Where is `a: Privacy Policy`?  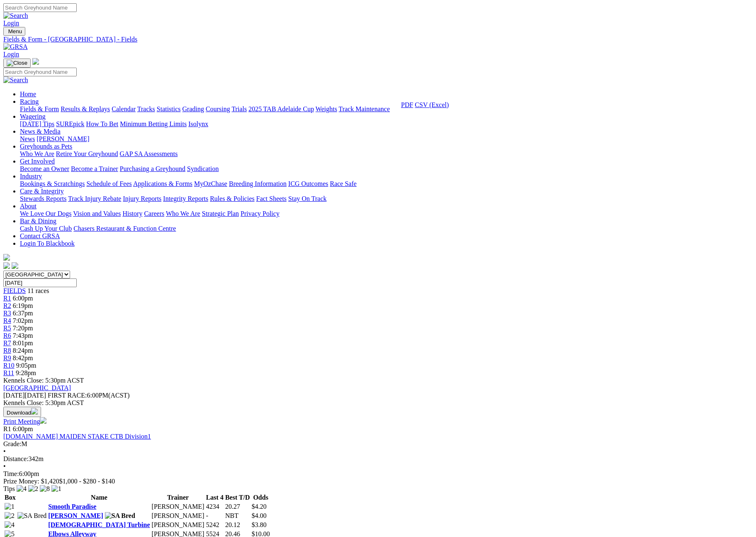 a: Privacy Policy is located at coordinates (260, 213).